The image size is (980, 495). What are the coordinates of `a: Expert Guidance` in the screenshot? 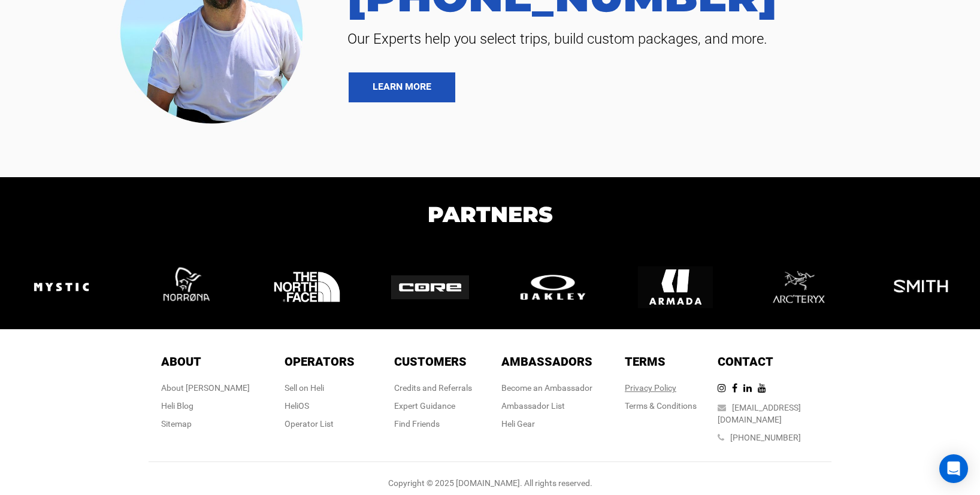 It's located at (424, 406).